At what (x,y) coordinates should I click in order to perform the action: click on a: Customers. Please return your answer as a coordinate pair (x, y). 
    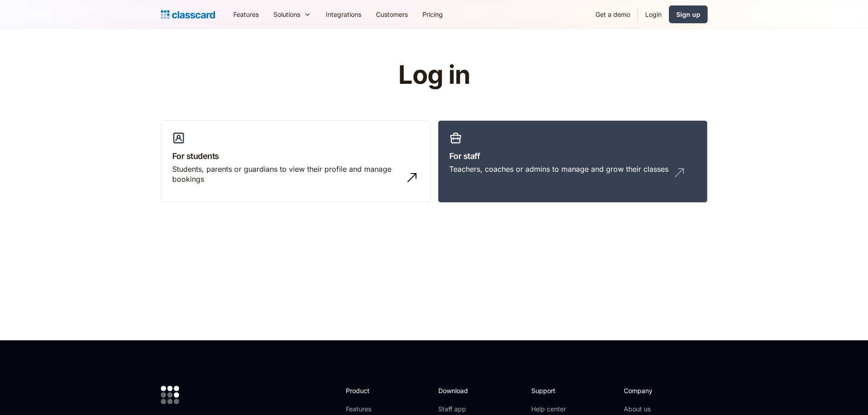
    Looking at the image, I should click on (392, 14).